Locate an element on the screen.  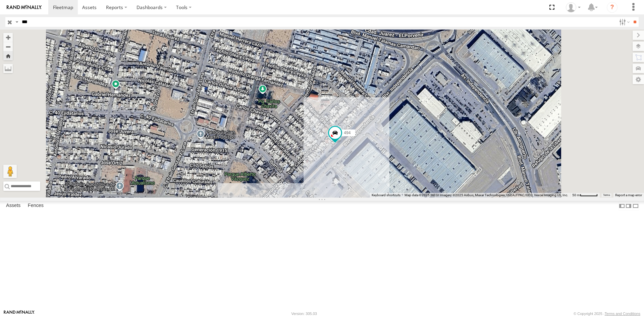
a: Report a map error is located at coordinates (629, 195).